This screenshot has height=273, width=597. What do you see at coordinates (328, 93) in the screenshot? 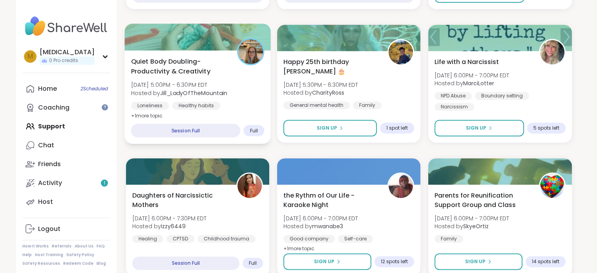
I see `b: CharityRoss` at bounding box center [328, 93].